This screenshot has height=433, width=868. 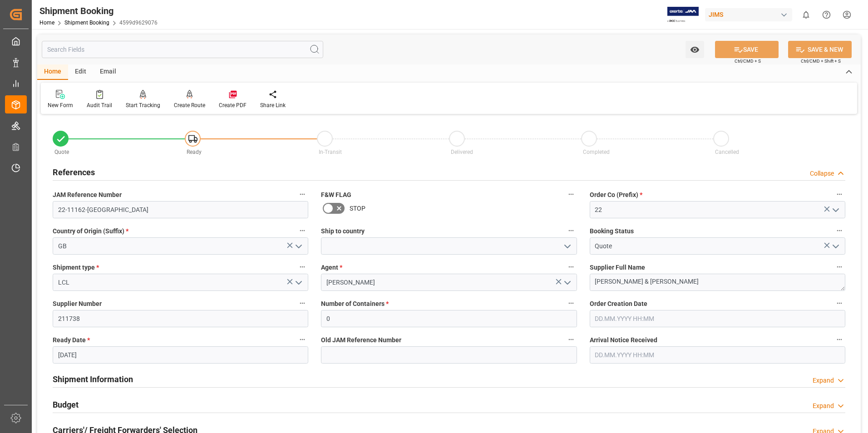 What do you see at coordinates (108, 72) in the screenshot?
I see `div: Email` at bounding box center [108, 72].